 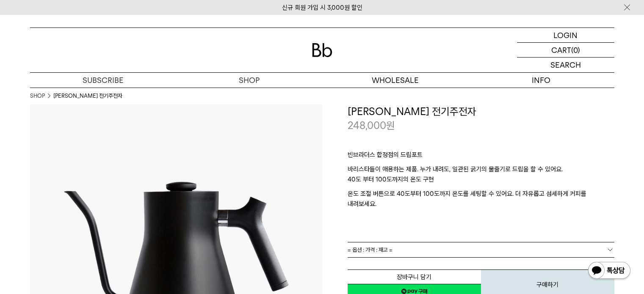 I want to click on img: 카카오톡 채널 1:1 채팅 버튼, so click(x=609, y=271).